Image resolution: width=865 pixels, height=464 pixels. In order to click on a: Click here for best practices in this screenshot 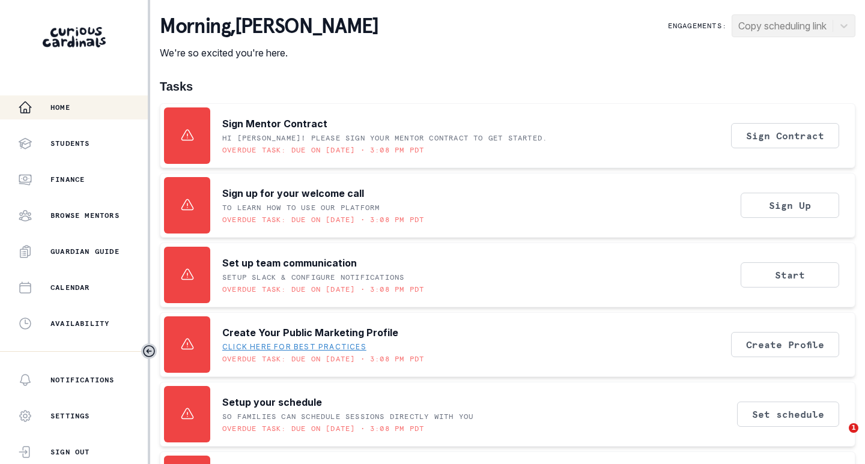, I will do `click(294, 347)`.